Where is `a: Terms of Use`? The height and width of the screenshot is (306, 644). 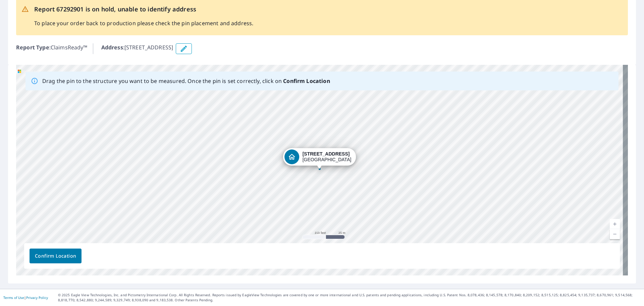 a: Terms of Use is located at coordinates (14, 298).